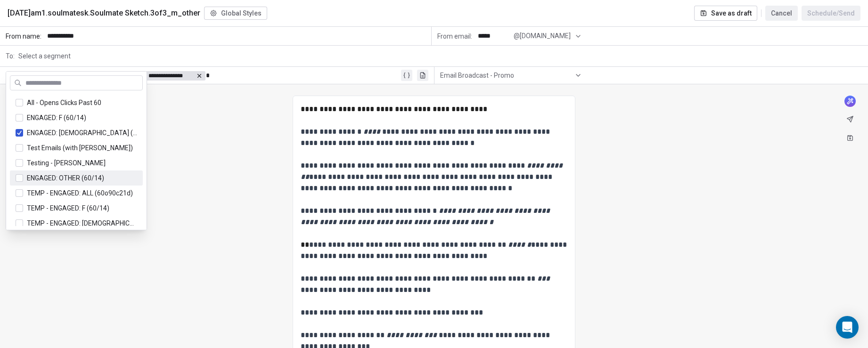  Describe the element at coordinates (726, 13) in the screenshot. I see `button: Save as draft` at that location.